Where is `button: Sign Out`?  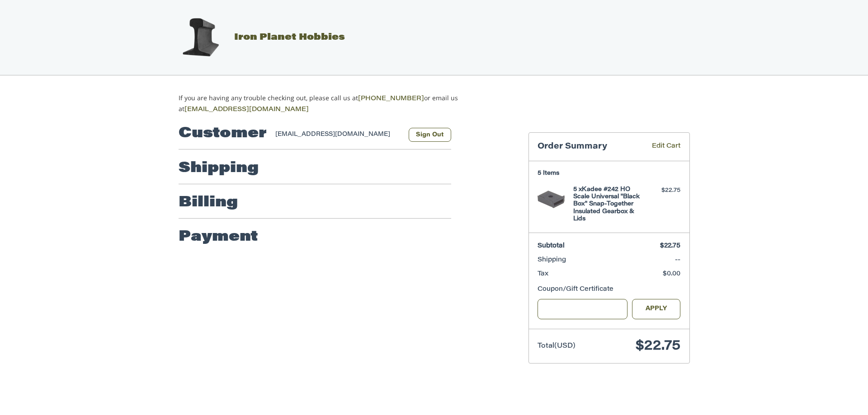
button: Sign Out is located at coordinates (430, 135).